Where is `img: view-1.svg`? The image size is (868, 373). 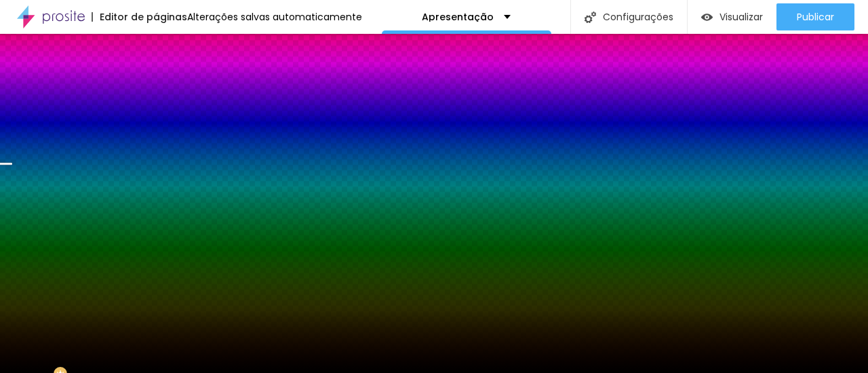
img: view-1.svg is located at coordinates (707, 17).